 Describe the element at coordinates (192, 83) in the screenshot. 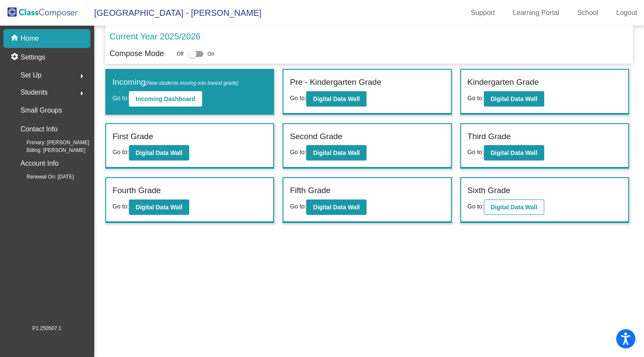

I see `span: (New students moving into lowest grade)` at that location.